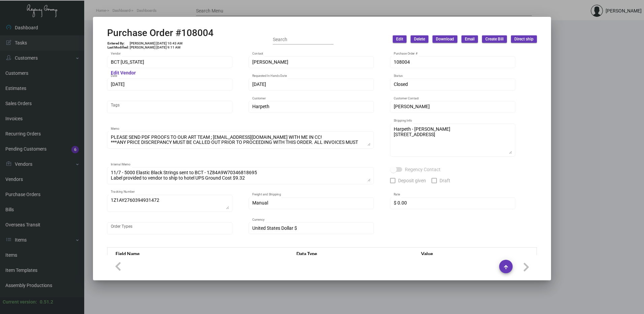 The width and height of the screenshot is (644, 314). What do you see at coordinates (495, 39) in the screenshot?
I see `button: Create Bill` at bounding box center [495, 39].